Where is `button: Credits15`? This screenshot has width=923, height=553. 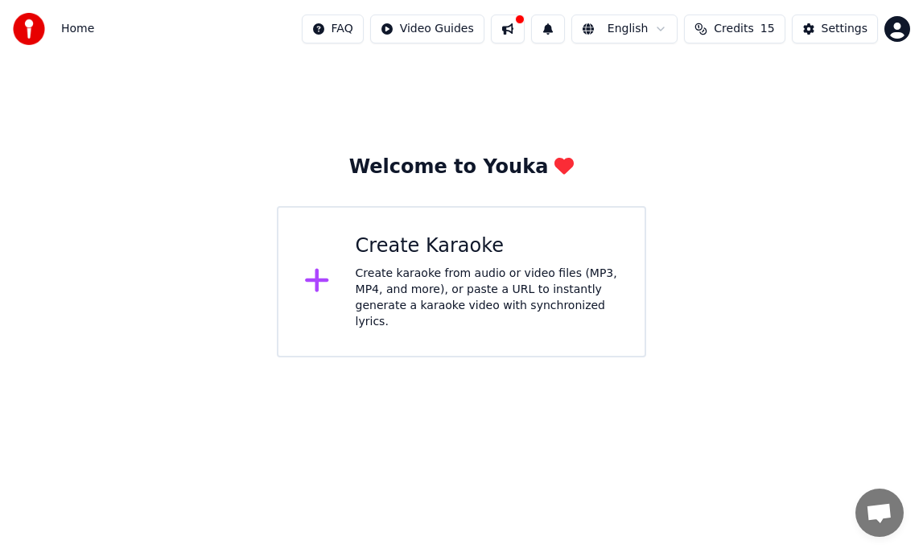
button: Credits15 is located at coordinates (734, 29).